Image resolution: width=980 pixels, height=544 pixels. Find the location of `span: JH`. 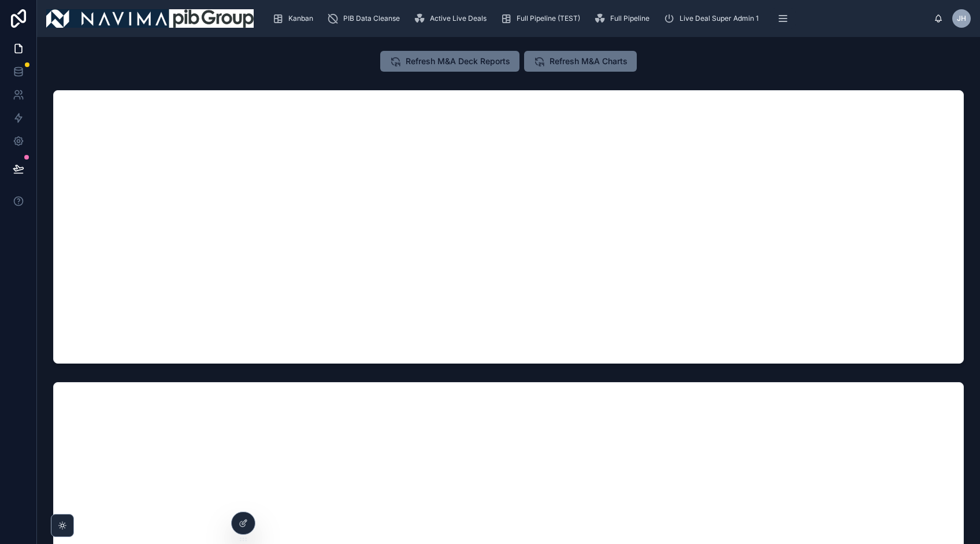

span: JH is located at coordinates (961, 18).